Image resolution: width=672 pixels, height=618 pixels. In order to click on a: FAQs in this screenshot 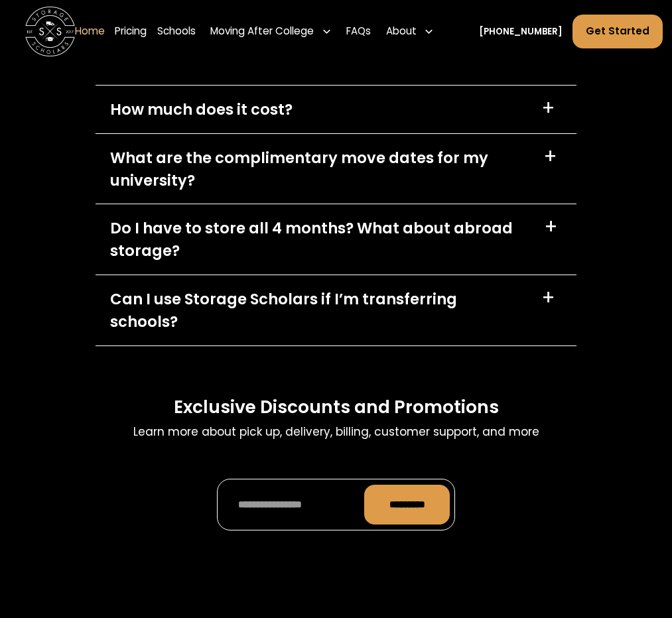, I will do `click(358, 31)`.